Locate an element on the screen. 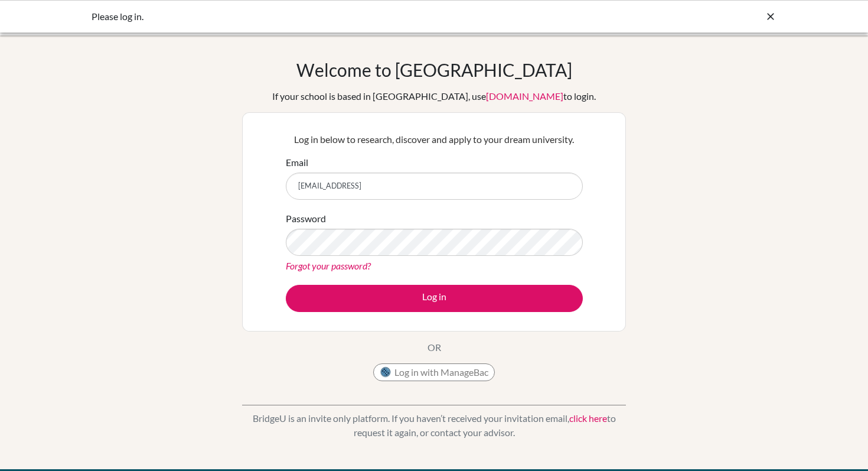 The height and width of the screenshot is (471, 868). div: Please log in. is located at coordinates (345, 17).